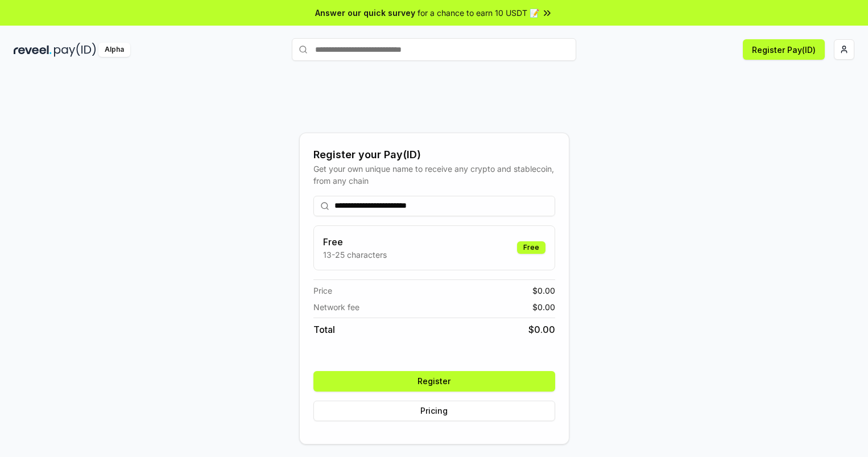 The width and height of the screenshot is (868, 457). I want to click on img: pay_id, so click(75, 50).